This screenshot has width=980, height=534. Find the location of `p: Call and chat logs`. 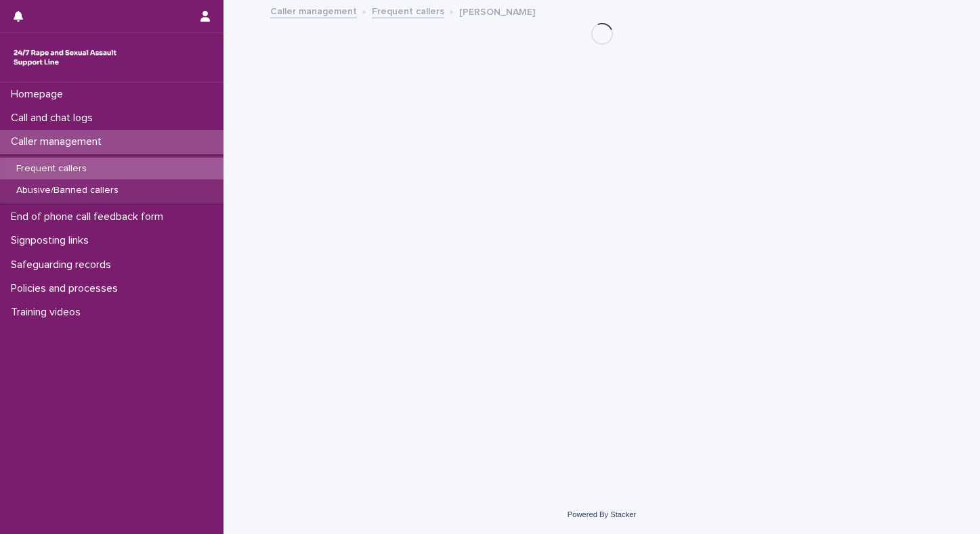

p: Call and chat logs is located at coordinates (54, 118).